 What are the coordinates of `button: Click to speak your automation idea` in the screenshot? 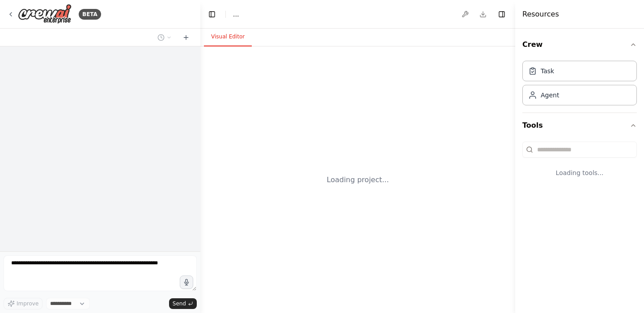 It's located at (186, 283).